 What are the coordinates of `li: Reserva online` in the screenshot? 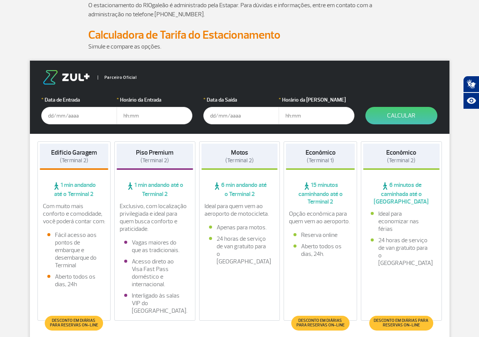 It's located at (320, 235).